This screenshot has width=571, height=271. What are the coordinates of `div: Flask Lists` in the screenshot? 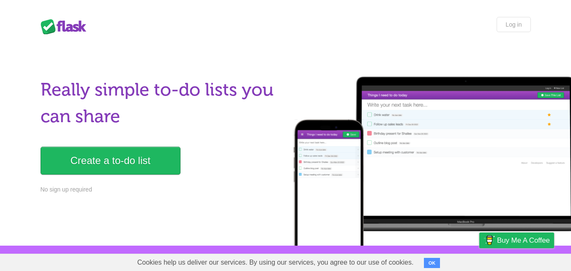 It's located at (66, 27).